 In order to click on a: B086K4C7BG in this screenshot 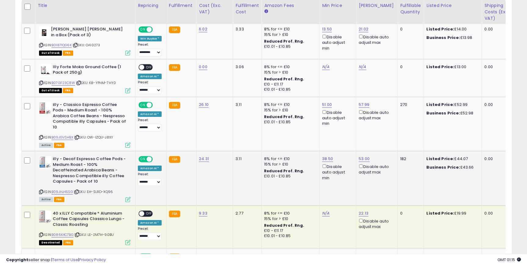, I will do `click(62, 235)`.